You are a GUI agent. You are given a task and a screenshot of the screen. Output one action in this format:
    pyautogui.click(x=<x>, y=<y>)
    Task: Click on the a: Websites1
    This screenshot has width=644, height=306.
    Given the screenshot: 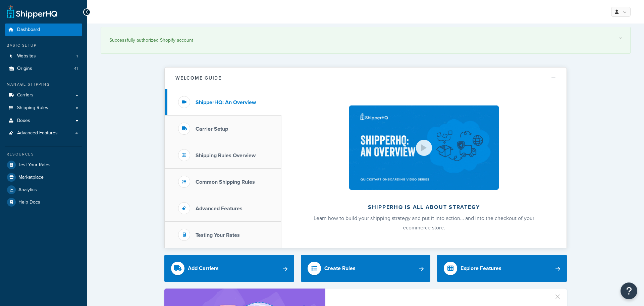 What is the action you would take?
    pyautogui.click(x=43, y=56)
    